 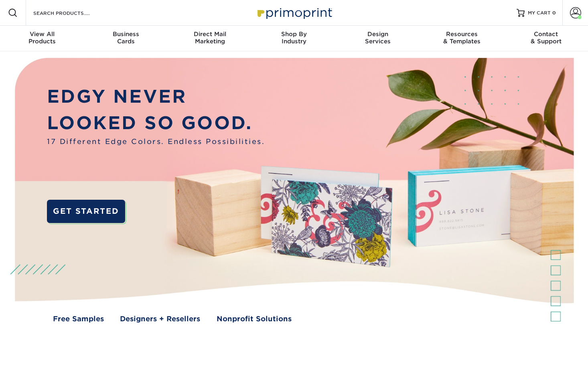 What do you see at coordinates (294, 34) in the screenshot?
I see `span: Shop By` at bounding box center [294, 34].